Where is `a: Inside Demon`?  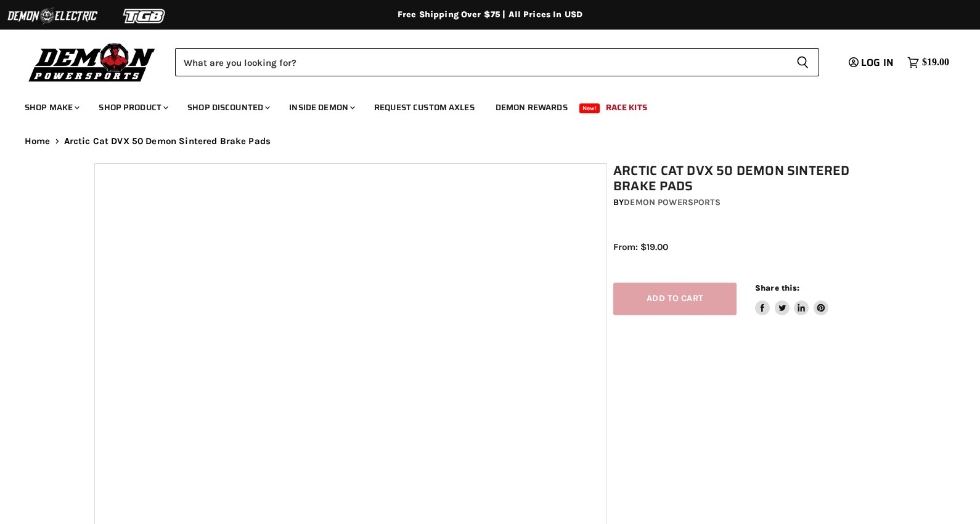 a: Inside Demon is located at coordinates (321, 108).